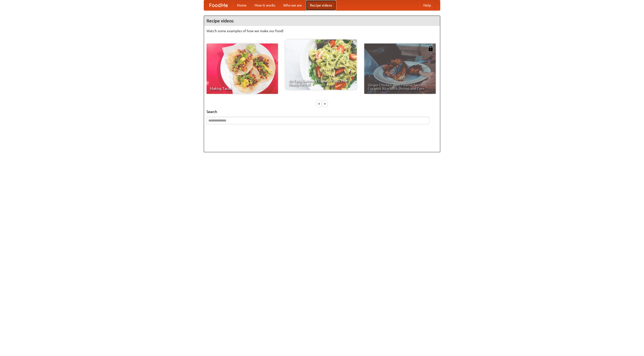  What do you see at coordinates (321, 5) in the screenshot?
I see `a: Recipe videos` at bounding box center [321, 5].